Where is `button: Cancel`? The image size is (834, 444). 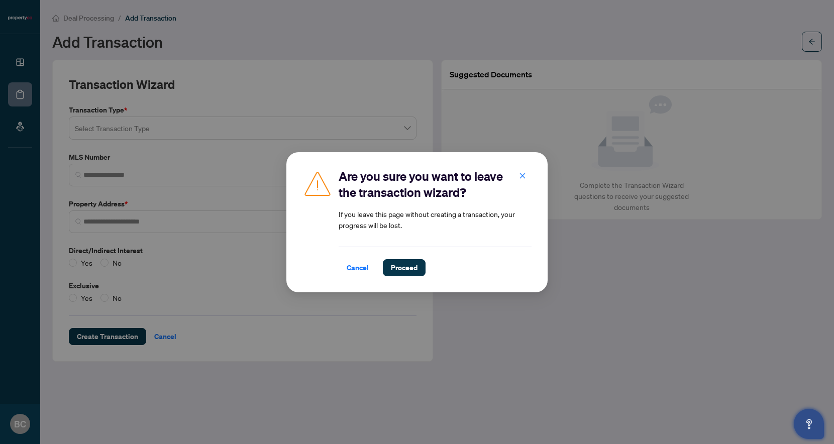 button: Cancel is located at coordinates (358, 268).